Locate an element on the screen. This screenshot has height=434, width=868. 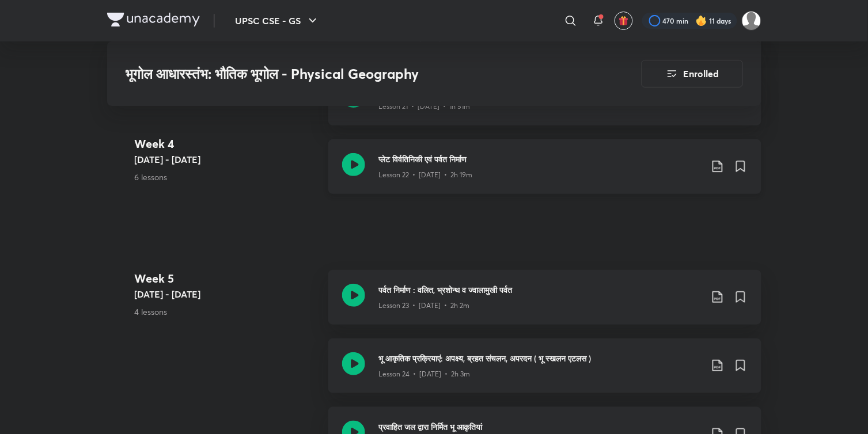
h4: Week 5 is located at coordinates (227, 279).